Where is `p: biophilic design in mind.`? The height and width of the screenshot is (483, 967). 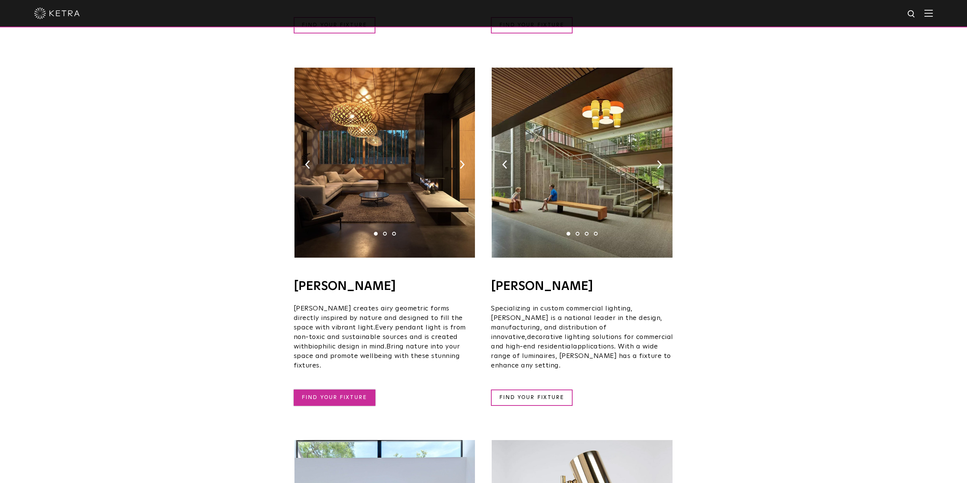
p: biophilic design in mind. is located at coordinates (385, 337).